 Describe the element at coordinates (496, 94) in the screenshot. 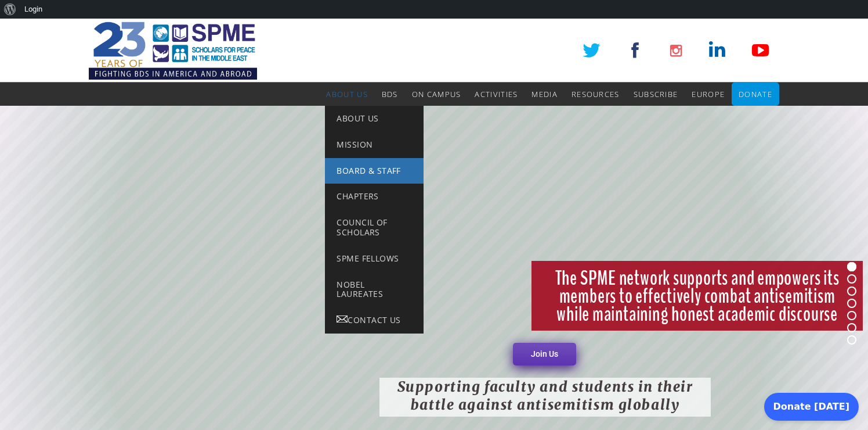

I see `span: Activities` at that location.